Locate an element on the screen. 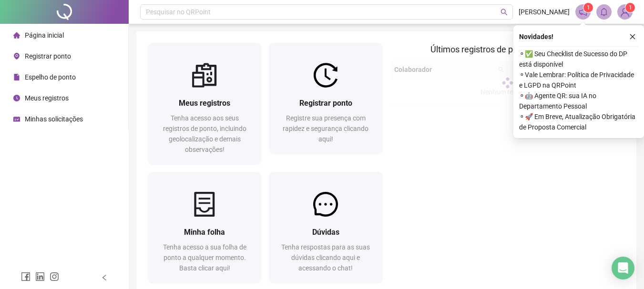  span: ⚬ Vale Lembrar: Política de Privacidade e LGPD na QRPoint is located at coordinates (579, 80).